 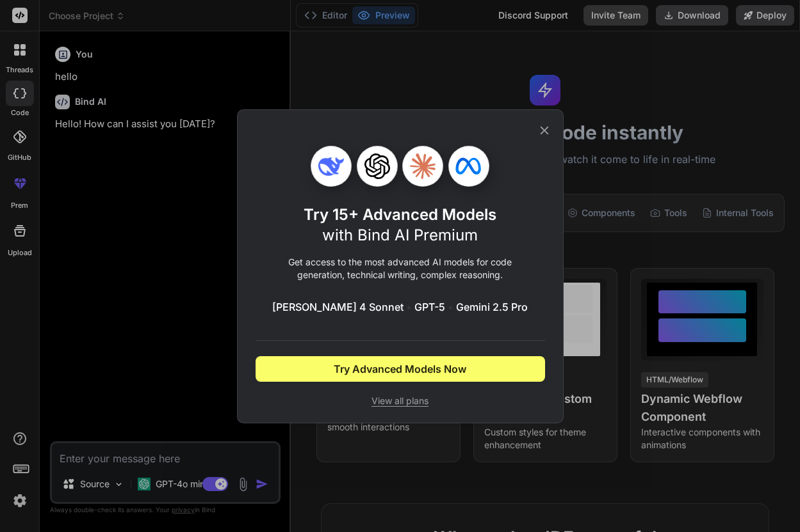 I want to click on p: Get access to the most advanced AI models for code generation, technical writing, complex reasoning., so click(x=400, y=269).